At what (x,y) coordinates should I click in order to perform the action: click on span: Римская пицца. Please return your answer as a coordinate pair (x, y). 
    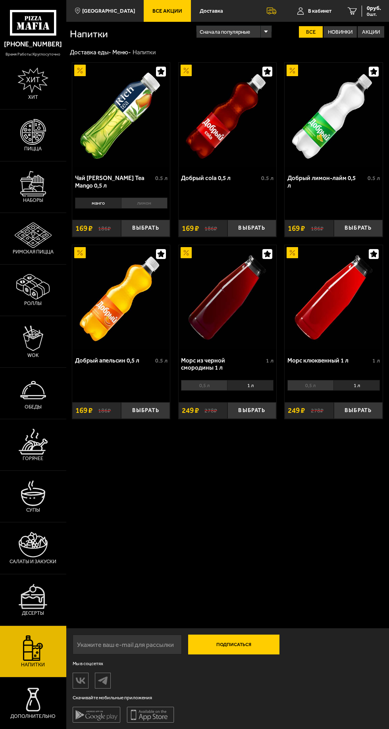
    Looking at the image, I should click on (33, 252).